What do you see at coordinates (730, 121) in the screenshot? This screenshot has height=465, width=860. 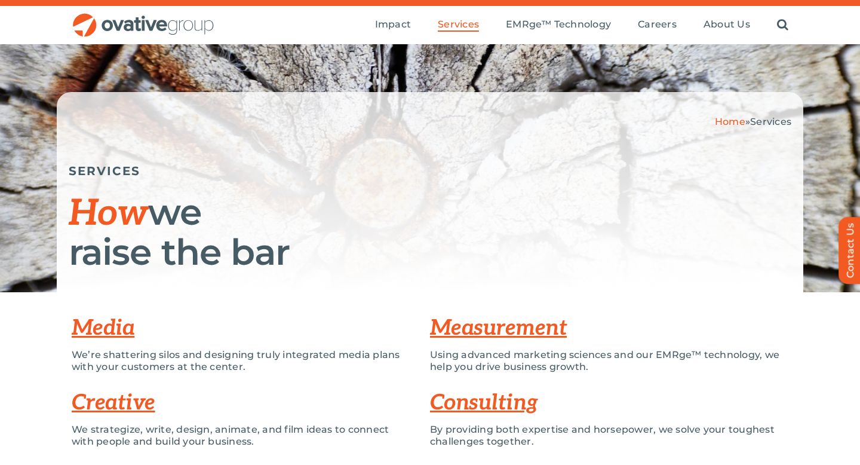 I see `a: Home` at bounding box center [730, 121].